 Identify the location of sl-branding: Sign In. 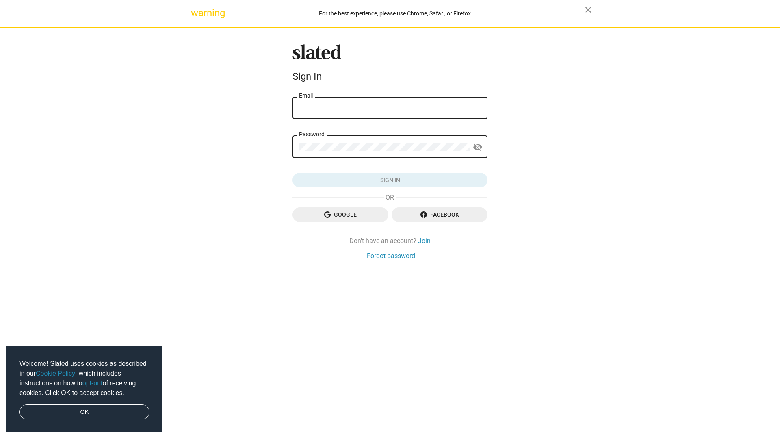
(390, 65).